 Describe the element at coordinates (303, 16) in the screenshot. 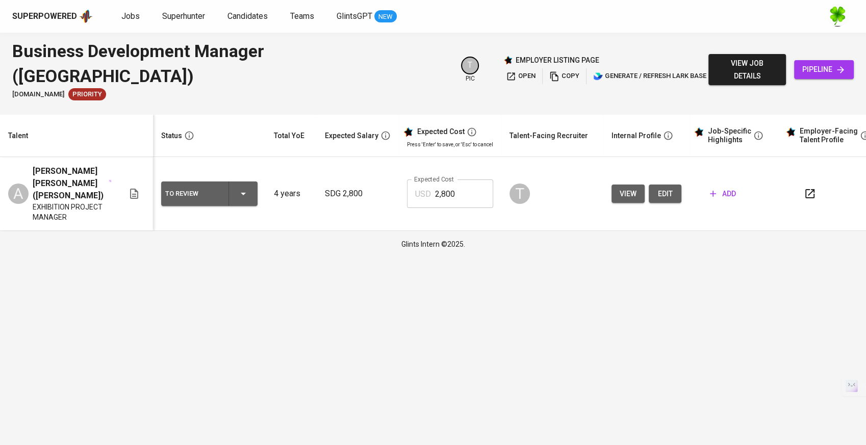

I see `a: Teams` at that location.